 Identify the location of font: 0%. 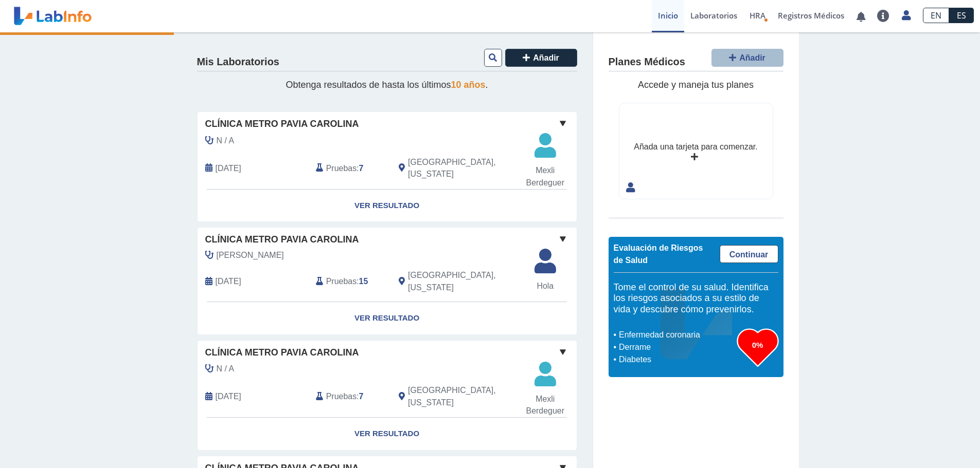
(758, 345).